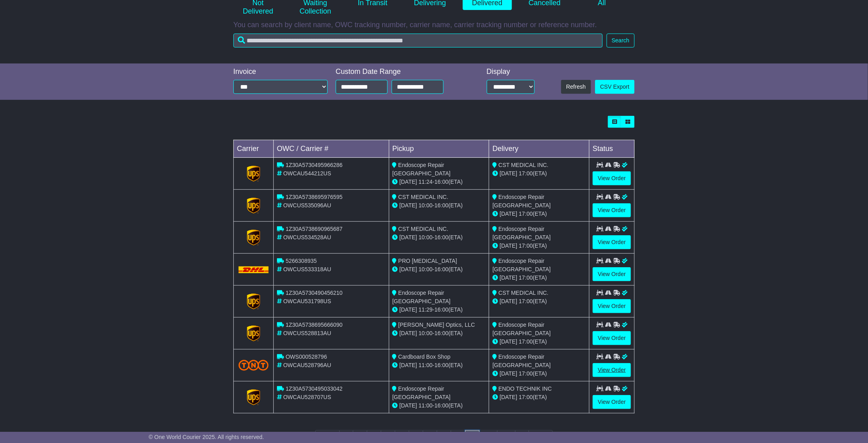 Image resolution: width=868 pixels, height=443 pixels. What do you see at coordinates (612, 149) in the screenshot?
I see `td: Status` at bounding box center [612, 149].